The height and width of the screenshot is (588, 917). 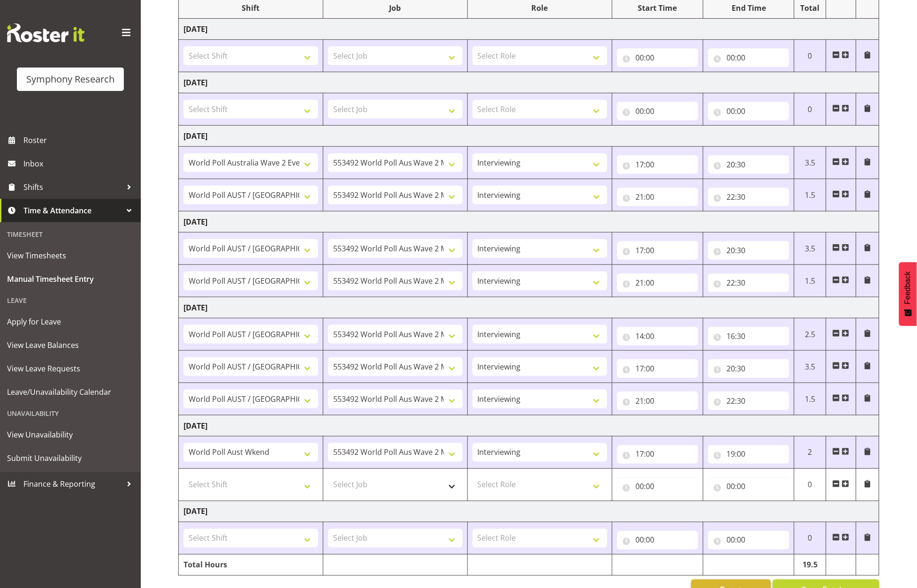 What do you see at coordinates (80, 164) in the screenshot?
I see `span: Inbox` at bounding box center [80, 164].